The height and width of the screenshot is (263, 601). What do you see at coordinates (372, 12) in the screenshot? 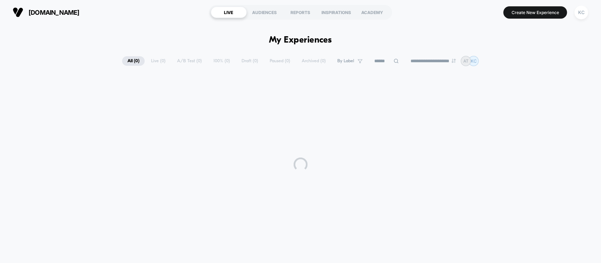
I see `div: ACADEMY` at bounding box center [372, 12].